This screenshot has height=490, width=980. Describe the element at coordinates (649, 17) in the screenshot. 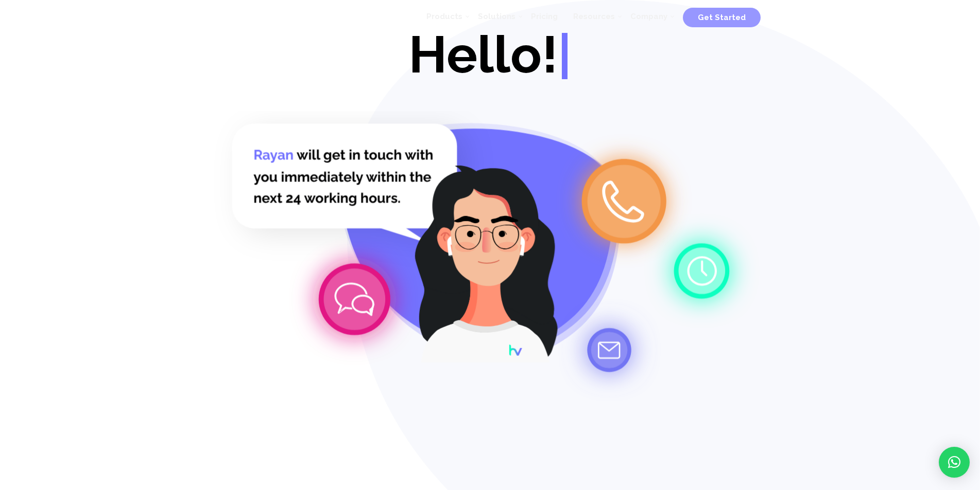

I see `a: Company` at that location.